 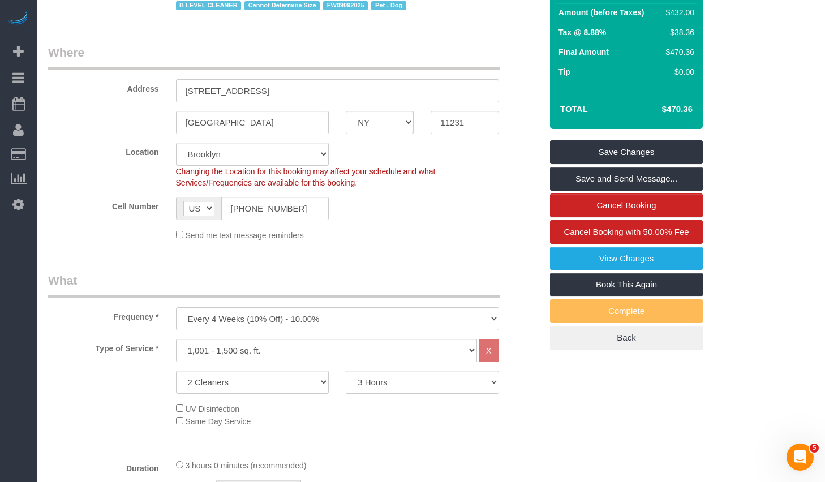 I want to click on label: Tip, so click(x=564, y=72).